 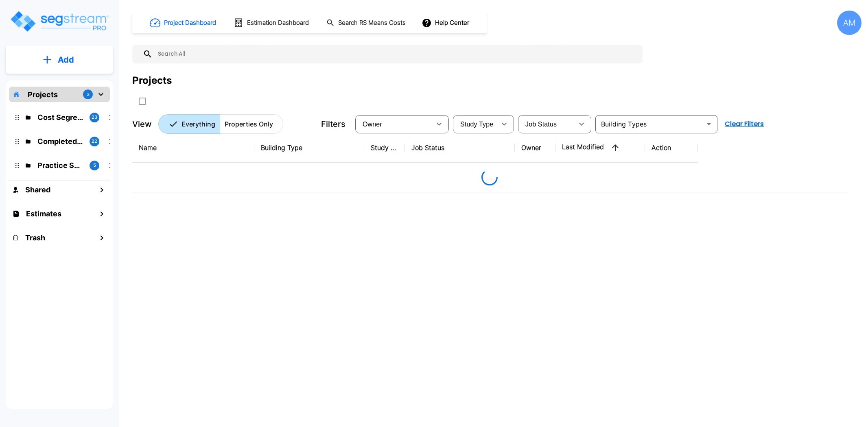 What do you see at coordinates (142, 102) in the screenshot?
I see `button: SelectAll` at bounding box center [142, 102].